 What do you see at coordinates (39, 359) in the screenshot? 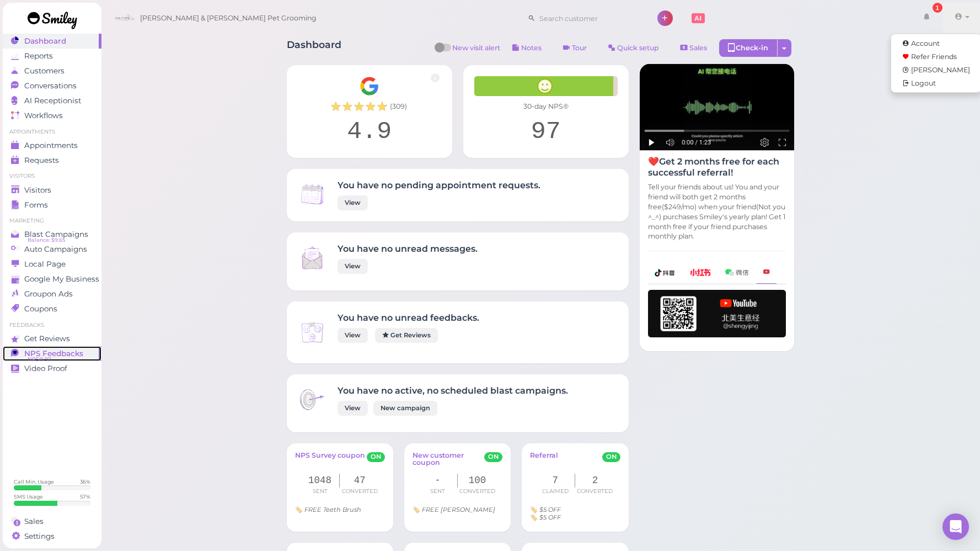
I see `span: NPS® 97` at bounding box center [39, 359].